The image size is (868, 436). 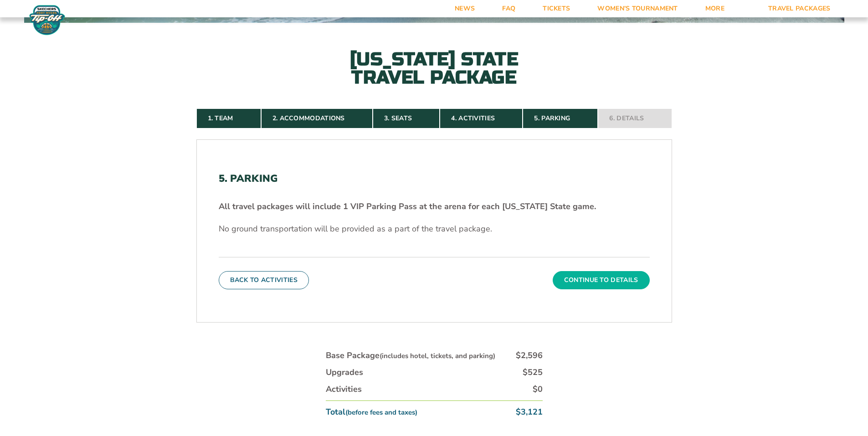 What do you see at coordinates (481, 118) in the screenshot?
I see `a: 4. Activities` at bounding box center [481, 118].